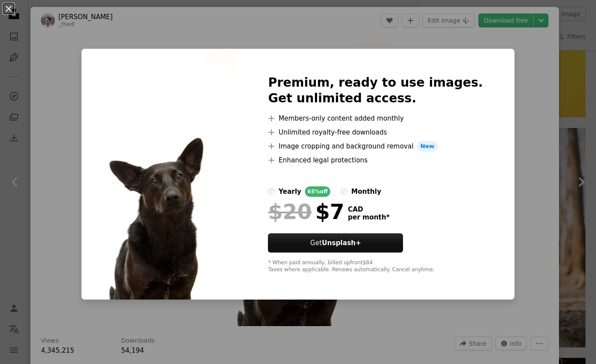 The height and width of the screenshot is (364, 596). What do you see at coordinates (341, 243) in the screenshot?
I see `strong: Unsplash+` at bounding box center [341, 243].